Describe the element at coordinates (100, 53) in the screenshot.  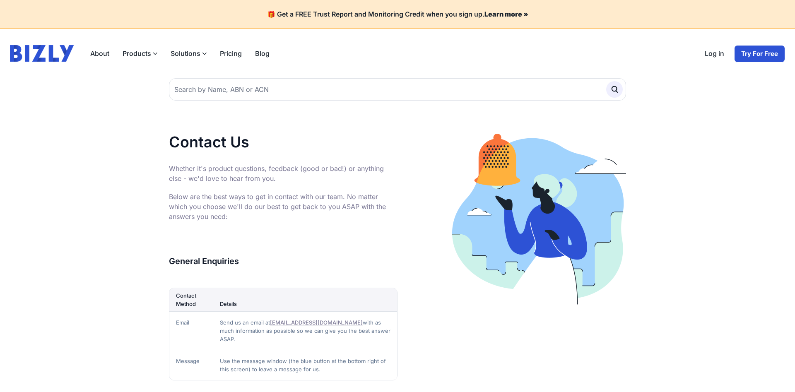
I see `a: About` at that location.